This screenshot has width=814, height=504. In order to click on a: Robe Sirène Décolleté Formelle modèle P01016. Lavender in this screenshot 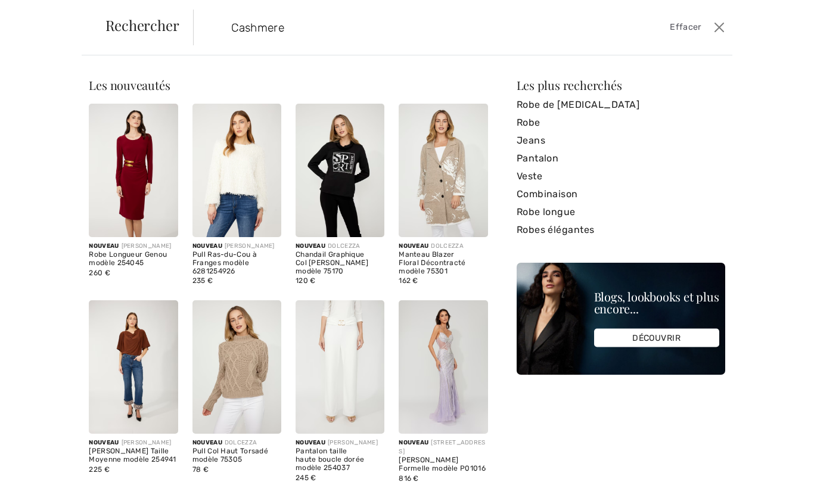, I will do `click(443, 367)`.